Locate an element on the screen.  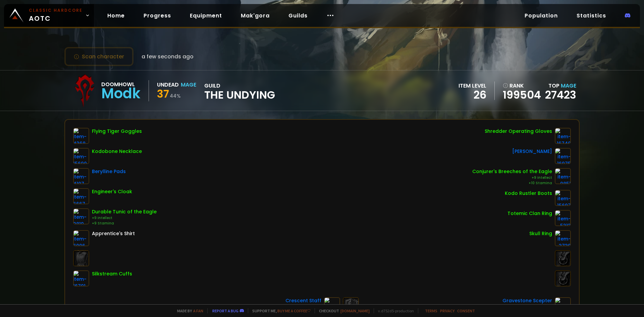
a: Statistics is located at coordinates (591, 15).